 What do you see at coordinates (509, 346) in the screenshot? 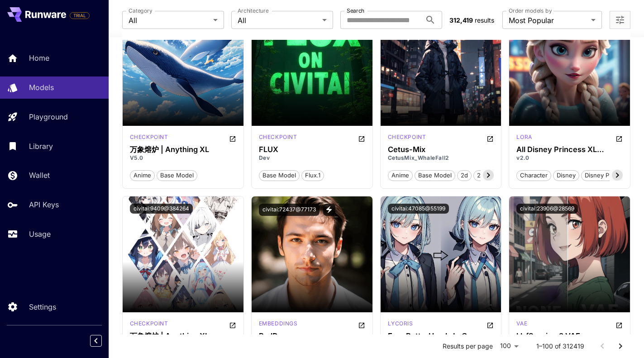
I see `div: 100` at bounding box center [509, 346].